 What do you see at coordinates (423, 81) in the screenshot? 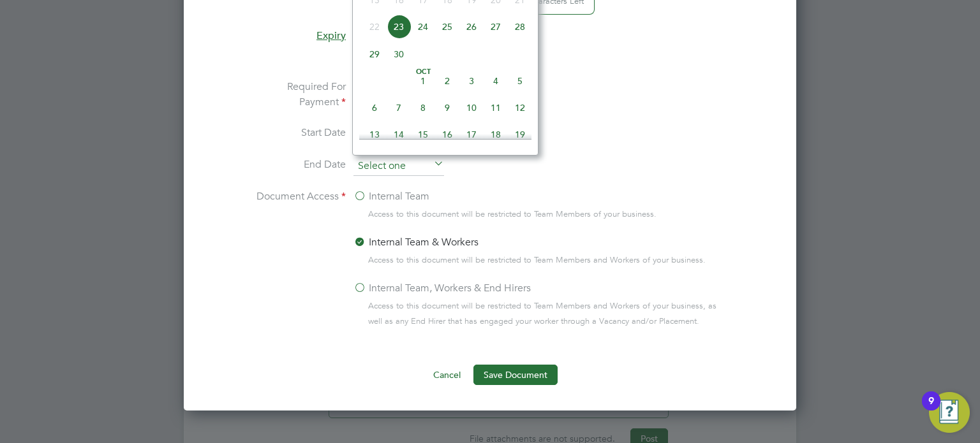
I see `span: 1` at bounding box center [423, 81].